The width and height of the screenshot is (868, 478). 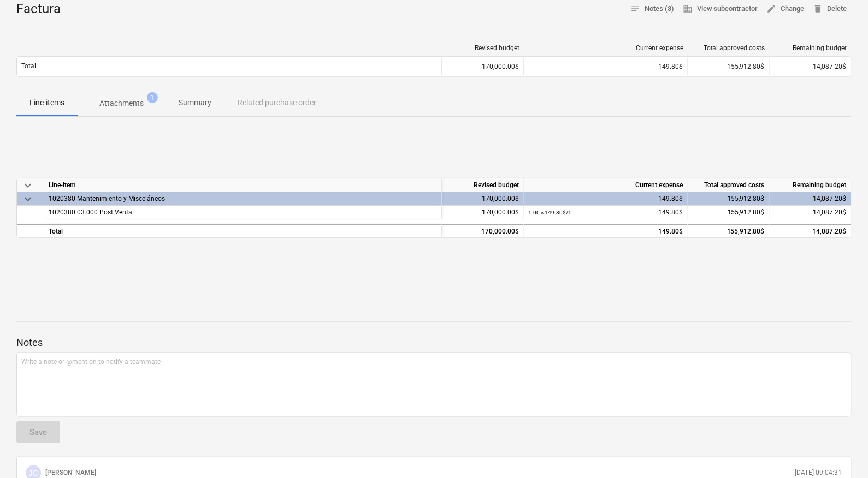 What do you see at coordinates (830, 9) in the screenshot?
I see `button: Delete` at bounding box center [830, 9].